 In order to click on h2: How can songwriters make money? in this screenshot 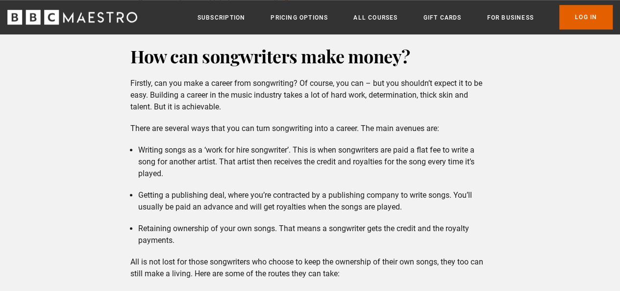, I will do `click(310, 56)`.